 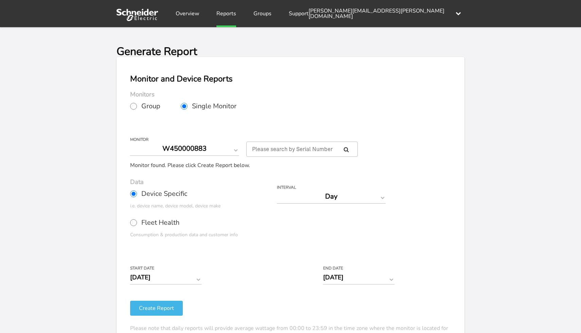 I want to click on h3: Monitors, so click(x=291, y=95).